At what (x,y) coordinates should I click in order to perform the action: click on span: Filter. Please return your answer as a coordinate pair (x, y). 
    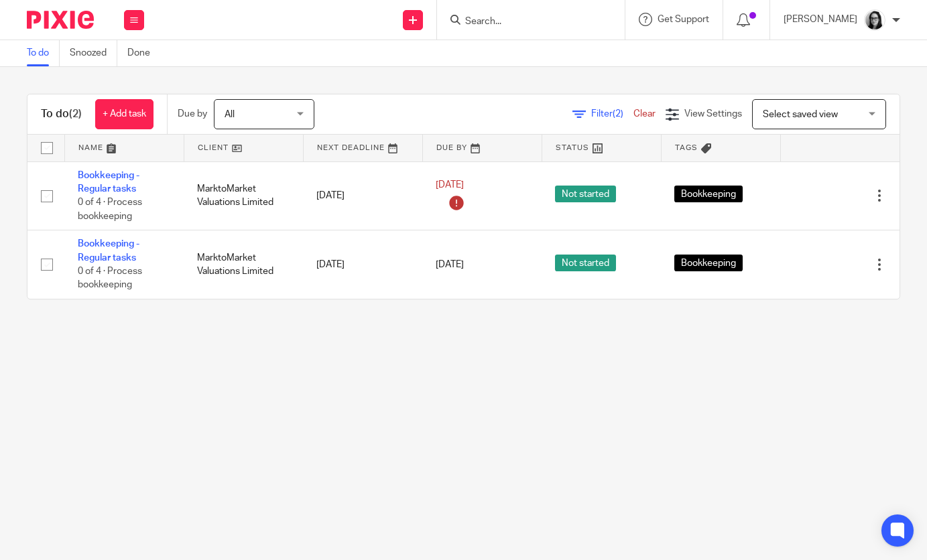
    Looking at the image, I should click on (612, 114).